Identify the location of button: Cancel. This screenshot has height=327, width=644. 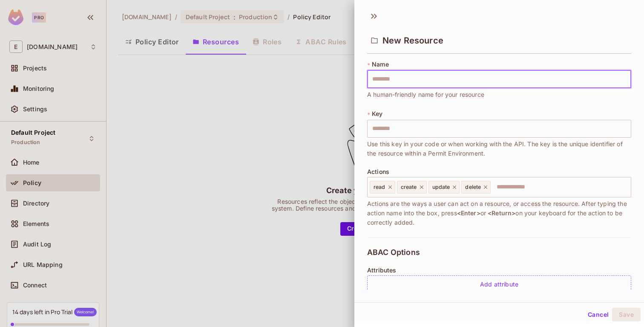
(598, 314).